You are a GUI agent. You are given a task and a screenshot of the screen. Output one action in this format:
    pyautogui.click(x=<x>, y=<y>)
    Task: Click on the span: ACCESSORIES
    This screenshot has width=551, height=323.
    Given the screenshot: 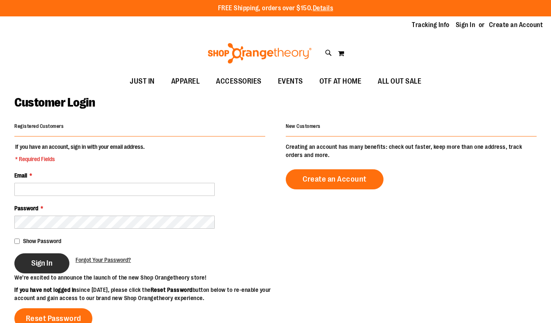 What is the action you would take?
    pyautogui.click(x=238, y=81)
    